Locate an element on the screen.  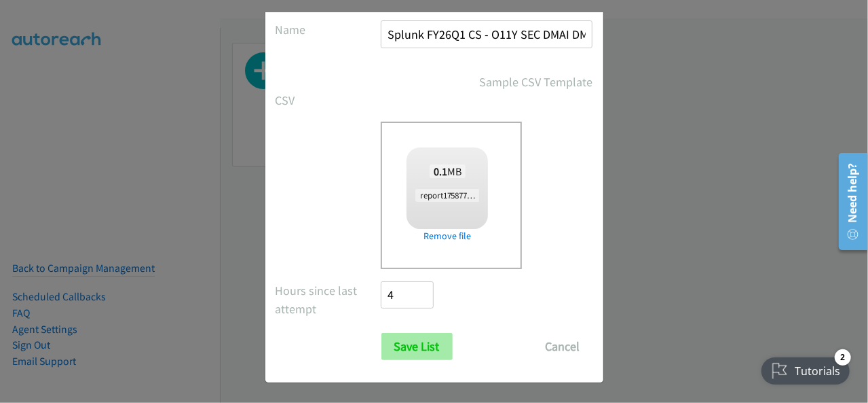
a: Sample CSV Template is located at coordinates (536, 82).